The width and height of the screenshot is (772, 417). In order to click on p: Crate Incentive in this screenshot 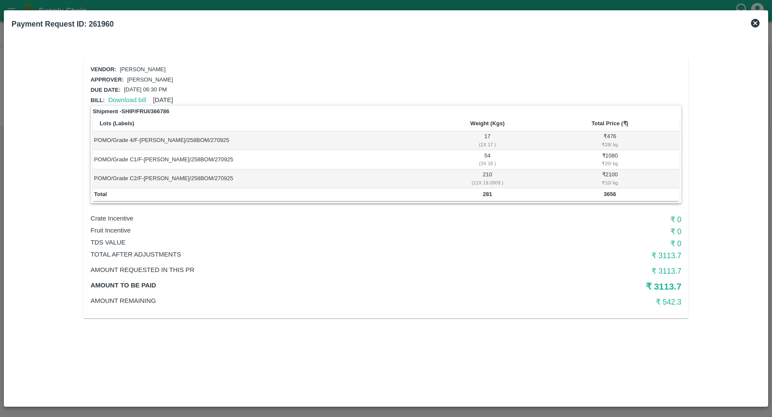, I will do `click(287, 218)`.